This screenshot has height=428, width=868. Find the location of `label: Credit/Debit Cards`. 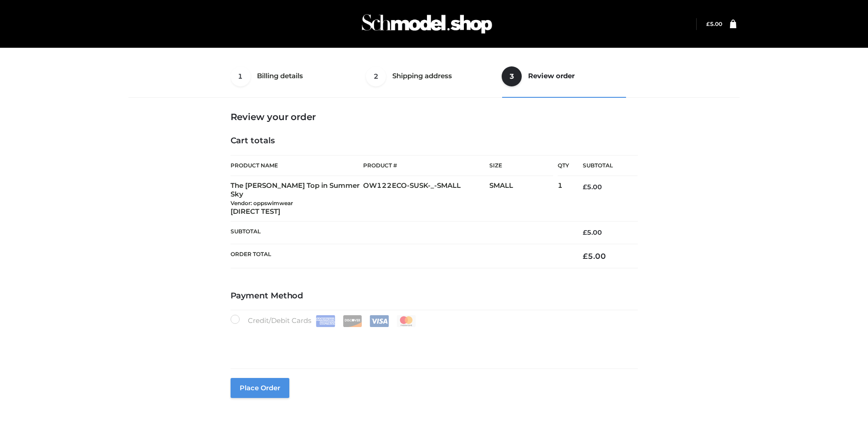

label: Credit/Debit Cards is located at coordinates (324, 321).